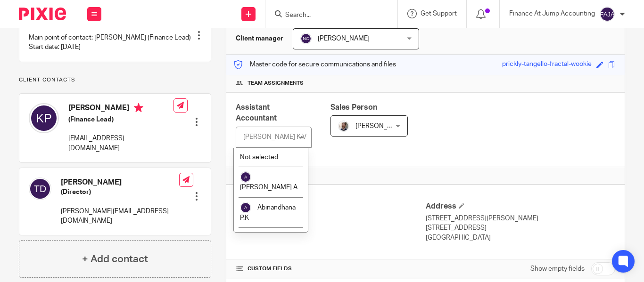 The height and width of the screenshot is (282, 644). What do you see at coordinates (275, 83) in the screenshot?
I see `span: Team assignments` at bounding box center [275, 83].